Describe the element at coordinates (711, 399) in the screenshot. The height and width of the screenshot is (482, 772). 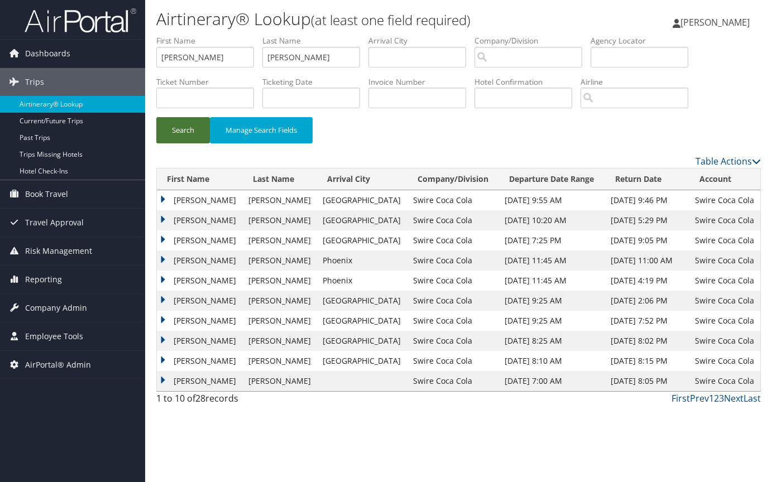
I see `a: 1` at that location.